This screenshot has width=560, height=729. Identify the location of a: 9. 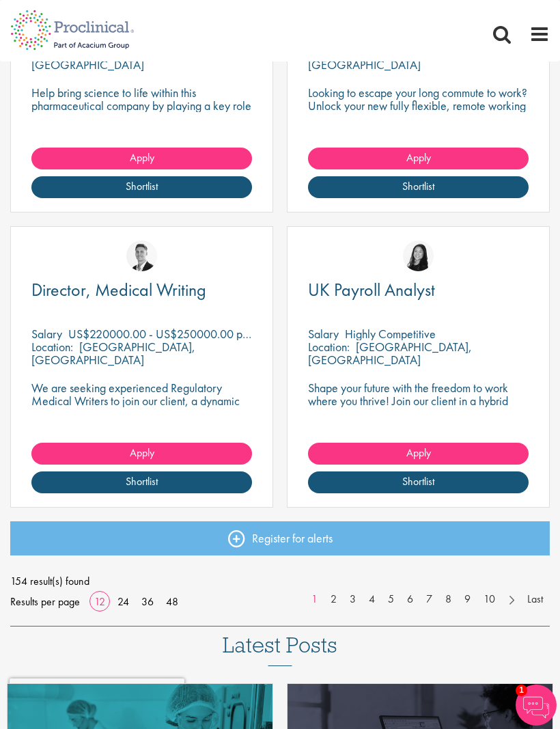
(467, 600).